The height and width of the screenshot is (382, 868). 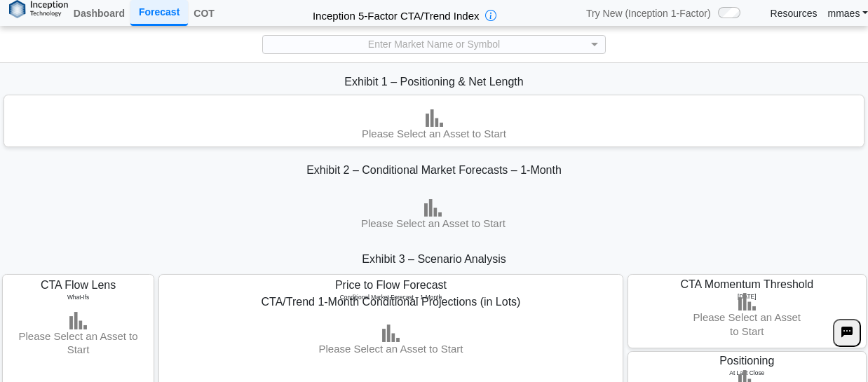 I want to click on span: CTA Flow Lens, so click(x=78, y=284).